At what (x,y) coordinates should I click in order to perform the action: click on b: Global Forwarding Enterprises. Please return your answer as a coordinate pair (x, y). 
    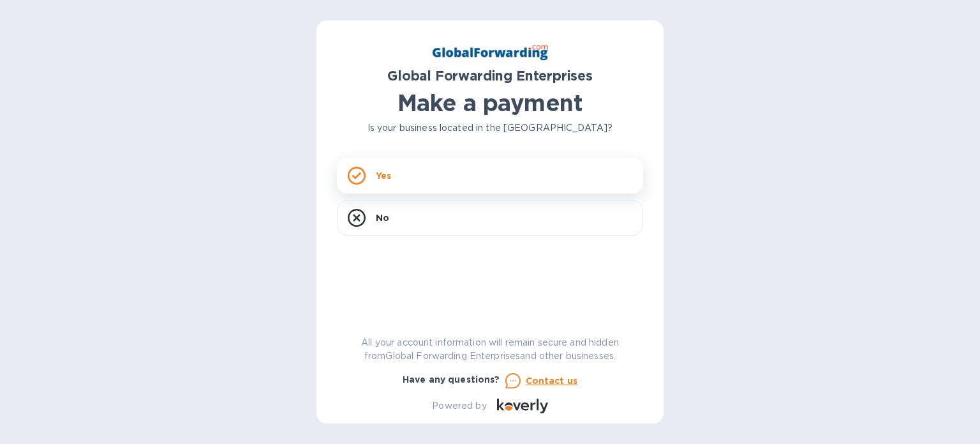
    Looking at the image, I should click on (490, 75).